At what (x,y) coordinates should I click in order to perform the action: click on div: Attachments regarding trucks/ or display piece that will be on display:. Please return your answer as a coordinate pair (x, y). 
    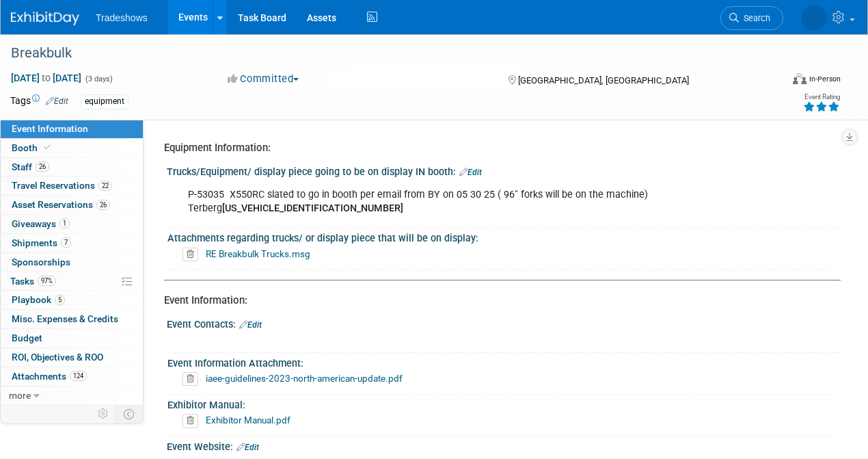
    Looking at the image, I should click on (501, 236).